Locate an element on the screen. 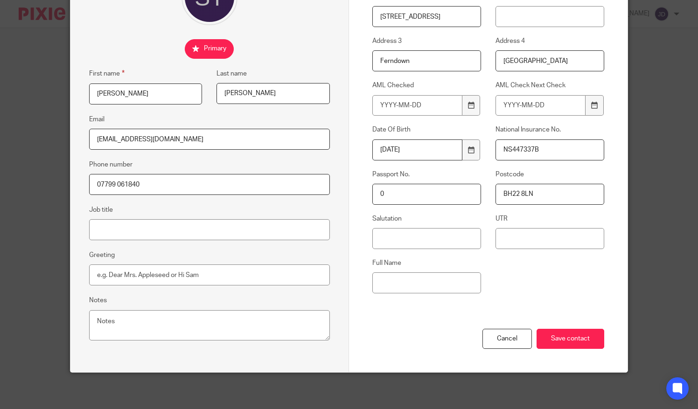 The width and height of the screenshot is (698, 409). label: Email is located at coordinates (97, 119).